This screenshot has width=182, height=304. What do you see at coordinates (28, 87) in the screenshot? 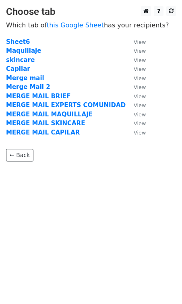
I see `a: Merge Mail 2` at bounding box center [28, 87].